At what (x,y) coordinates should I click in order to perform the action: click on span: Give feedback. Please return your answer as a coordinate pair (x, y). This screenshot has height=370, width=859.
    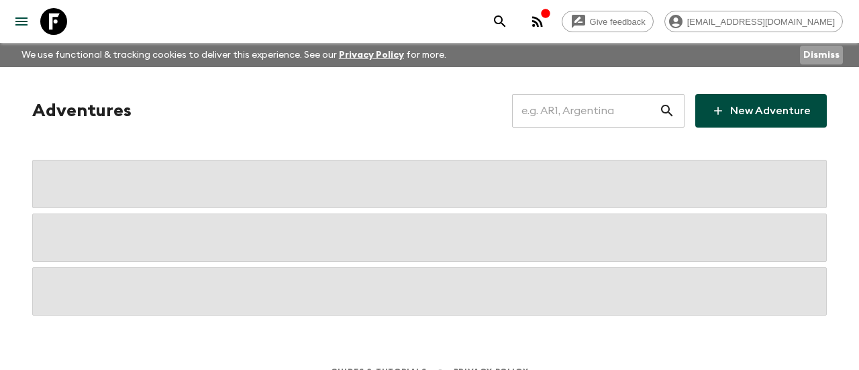
    Looking at the image, I should click on (617, 21).